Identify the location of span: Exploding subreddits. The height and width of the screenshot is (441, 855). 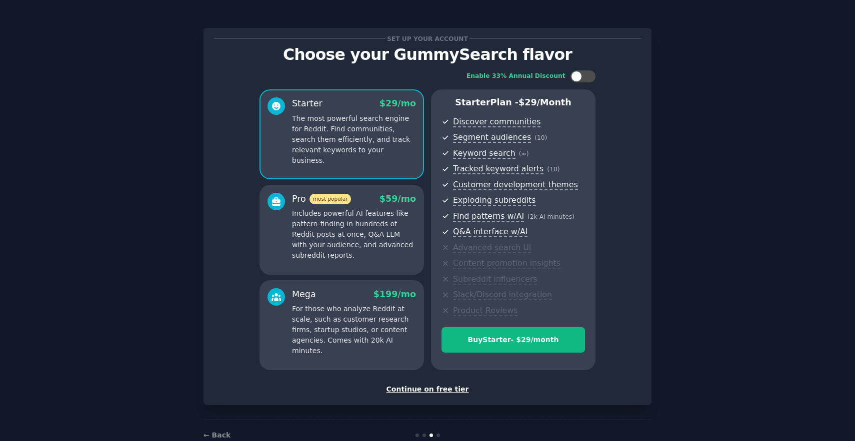
(494, 200).